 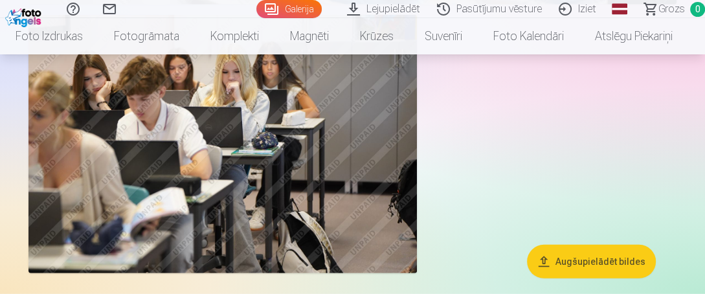 What do you see at coordinates (591, 262) in the screenshot?
I see `button: Augšupielādēt bildes` at bounding box center [591, 262].